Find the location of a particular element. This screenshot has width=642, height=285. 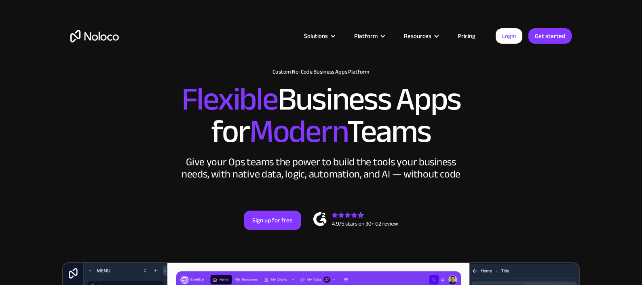

a: Get started is located at coordinates (550, 36).